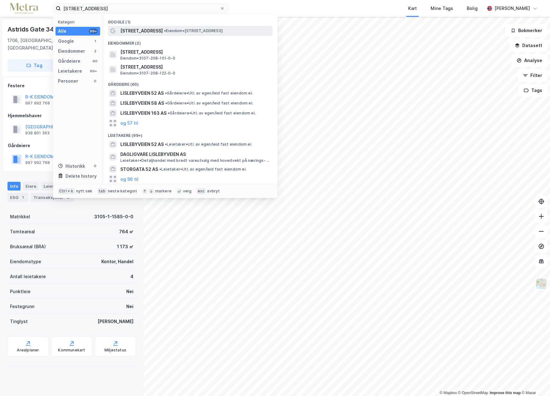 The width and height of the screenshot is (550, 396). Describe the element at coordinates (139, 169) in the screenshot. I see `span: STORGATA 52 AS` at that location.